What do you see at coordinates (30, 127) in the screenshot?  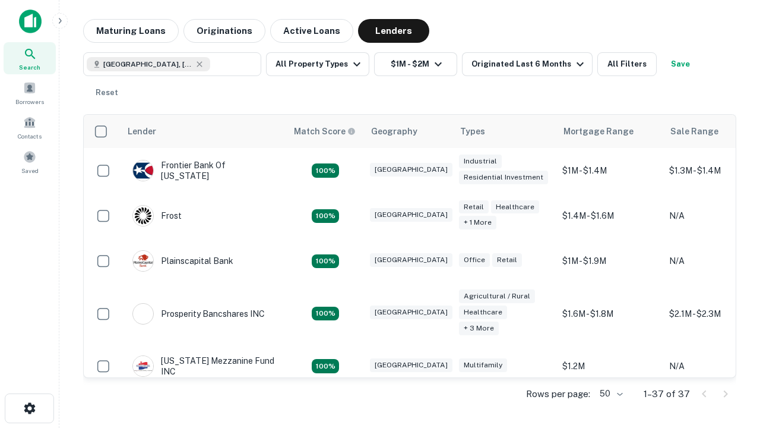 I see `div: Contacts` at bounding box center [30, 127].